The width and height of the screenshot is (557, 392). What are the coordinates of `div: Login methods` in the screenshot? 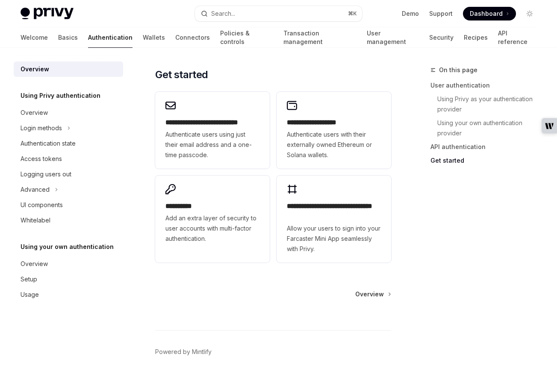 It's located at (41, 128).